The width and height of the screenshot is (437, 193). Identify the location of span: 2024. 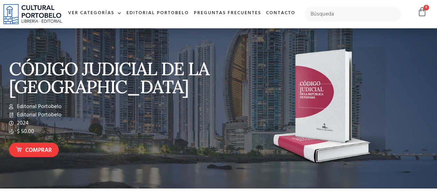
(22, 123).